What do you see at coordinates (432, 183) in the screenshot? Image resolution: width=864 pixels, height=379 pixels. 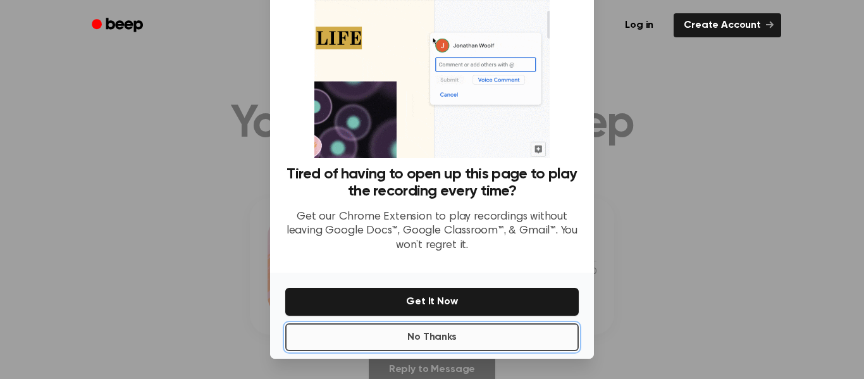 I see `h3: Tired of having to open up this page to play the recording every time?` at bounding box center [432, 183].